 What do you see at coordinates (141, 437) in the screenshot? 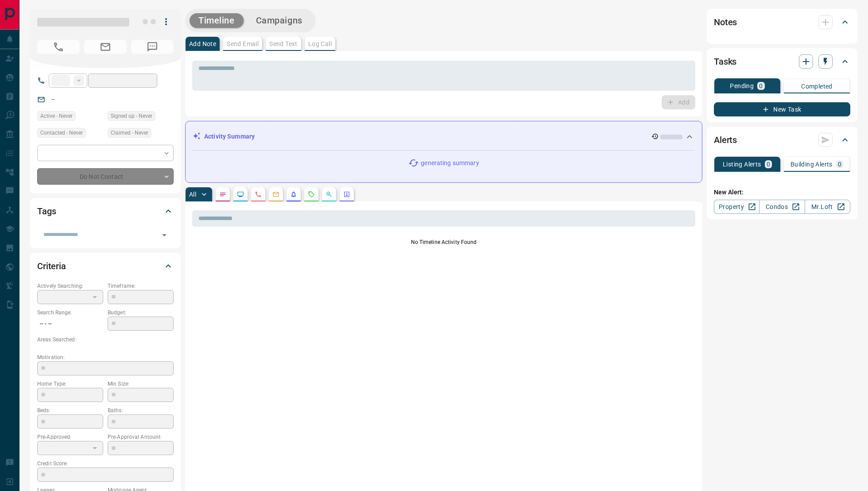
I see `p: Pre-Approval Amount:` at bounding box center [141, 437].